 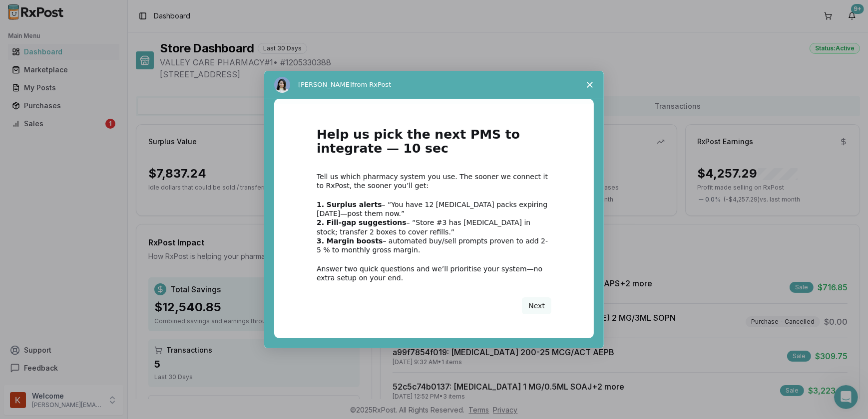 I want to click on span: from RxPost, so click(x=371, y=84).